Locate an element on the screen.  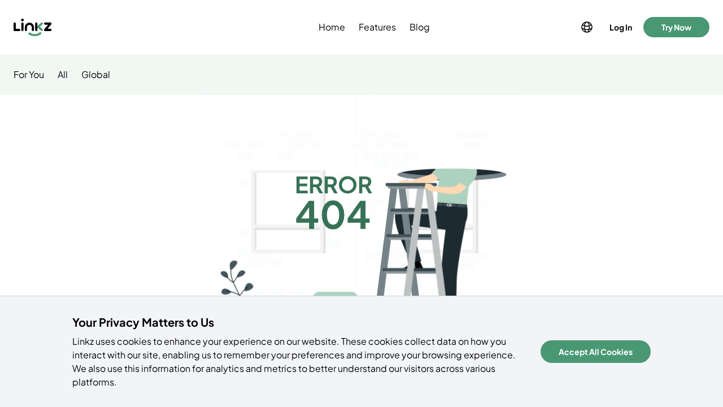
h1: 404 is located at coordinates (333, 213).